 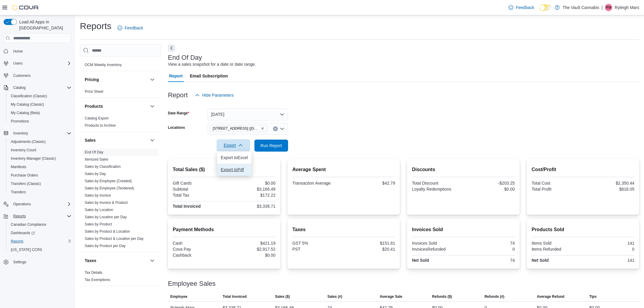 What do you see at coordinates (40, 104) in the screenshot?
I see `button: My Catalog (Classic)` at bounding box center [40, 104].